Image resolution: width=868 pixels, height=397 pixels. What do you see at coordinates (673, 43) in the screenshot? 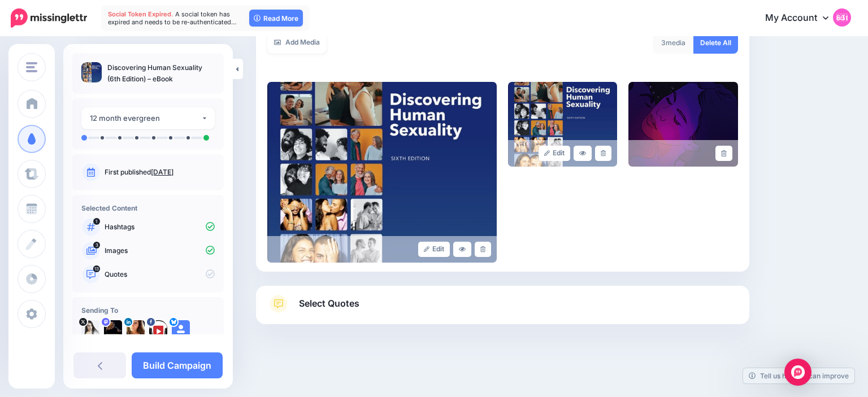
I see `div: media` at bounding box center [673, 43].